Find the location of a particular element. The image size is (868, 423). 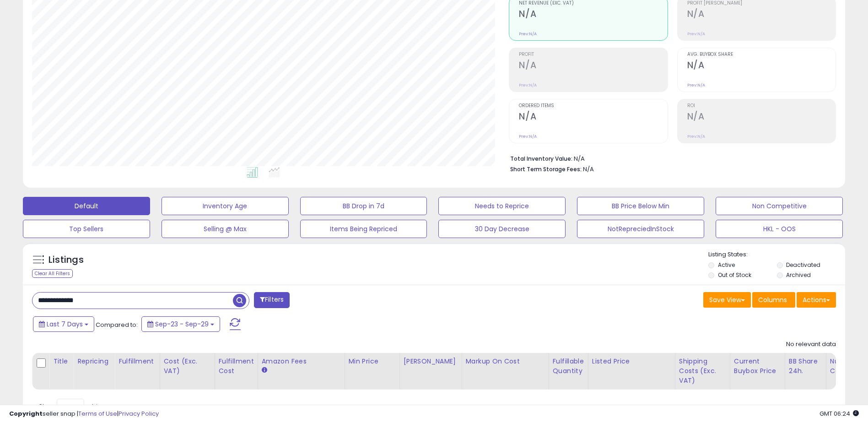

b: Short Term Storage Fees: is located at coordinates (546, 169).